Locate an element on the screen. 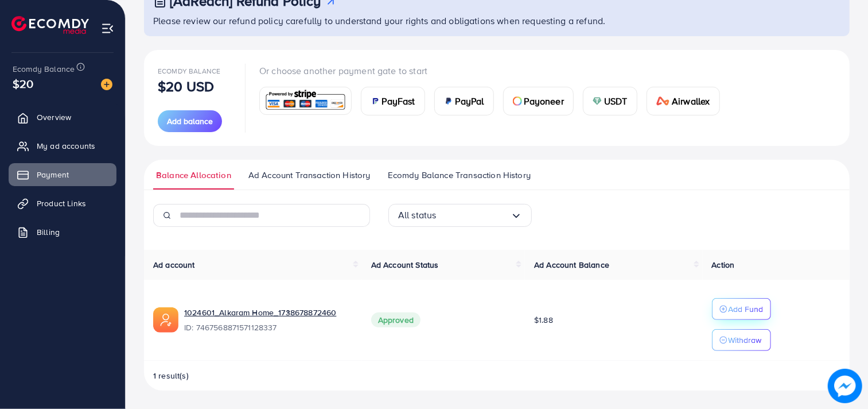 Image resolution: width=868 pixels, height=409 pixels. p: Please review our refund policy carefully to understand your rights and obligations when requesti... is located at coordinates (498, 21).